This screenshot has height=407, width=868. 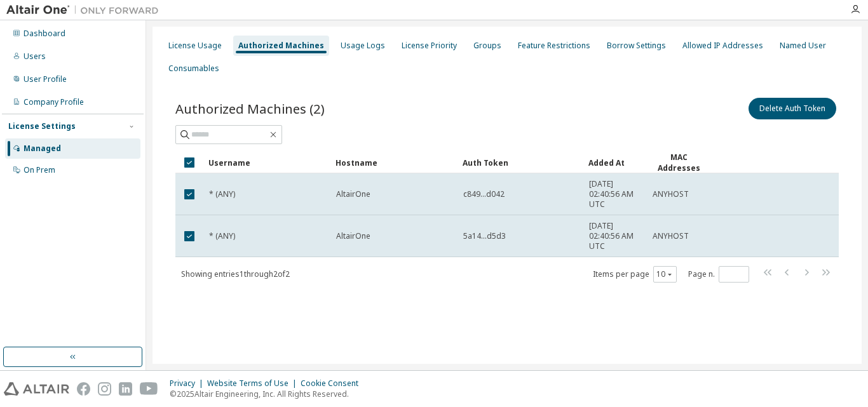 I want to click on div: Authorized Machines, so click(x=281, y=46).